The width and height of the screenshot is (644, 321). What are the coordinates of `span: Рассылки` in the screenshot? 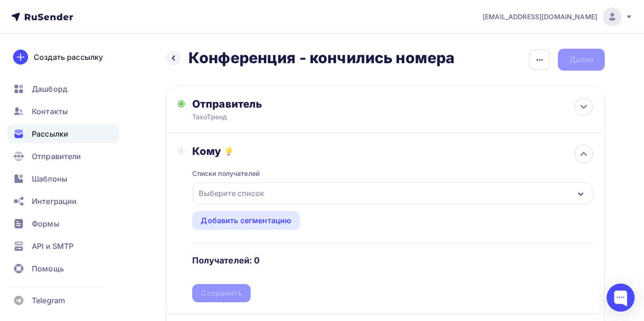 It's located at (50, 134).